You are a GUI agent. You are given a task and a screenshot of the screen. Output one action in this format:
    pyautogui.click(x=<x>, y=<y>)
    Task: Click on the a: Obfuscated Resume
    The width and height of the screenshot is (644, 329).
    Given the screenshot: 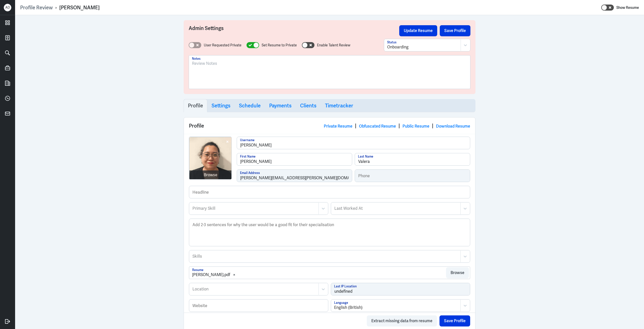 What is the action you would take?
    pyautogui.click(x=377, y=126)
    